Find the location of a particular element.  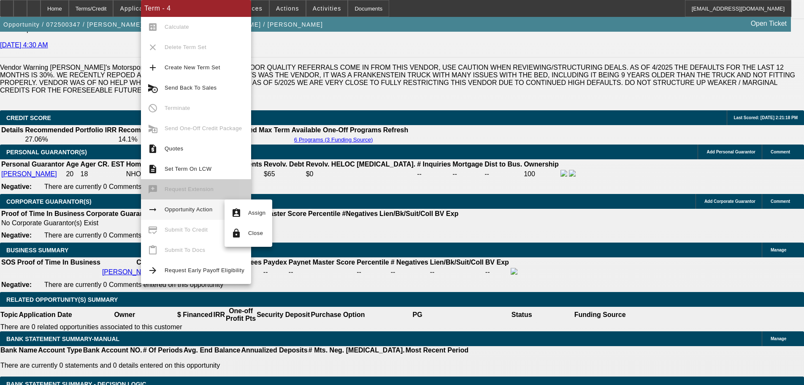

td: $65 is located at coordinates (284, 174).